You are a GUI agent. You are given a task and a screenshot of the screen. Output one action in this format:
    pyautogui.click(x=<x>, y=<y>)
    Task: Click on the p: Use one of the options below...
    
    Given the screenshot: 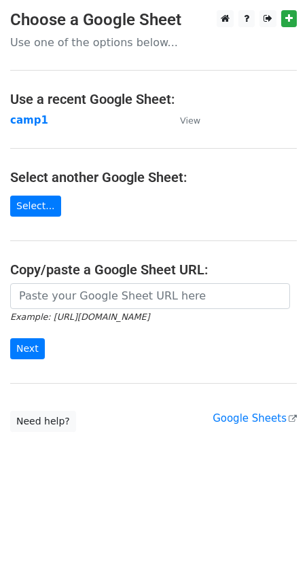 What is the action you would take?
    pyautogui.click(x=153, y=42)
    